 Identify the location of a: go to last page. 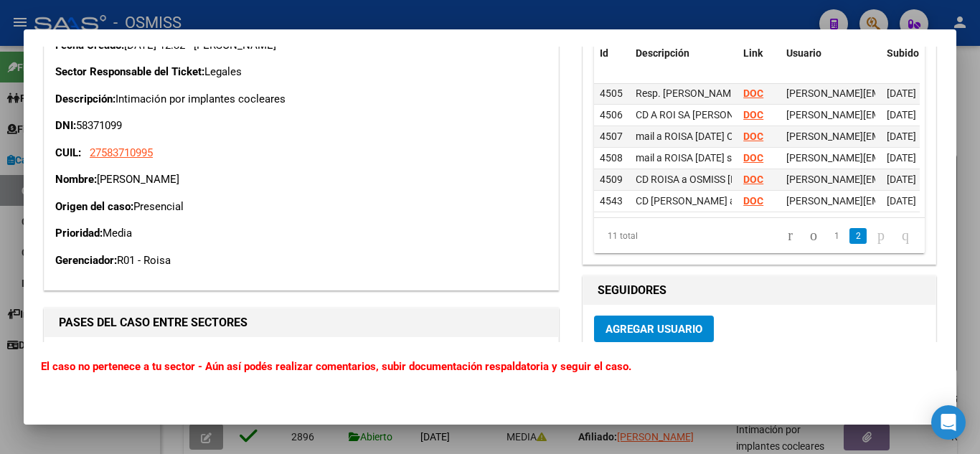
(905, 236).